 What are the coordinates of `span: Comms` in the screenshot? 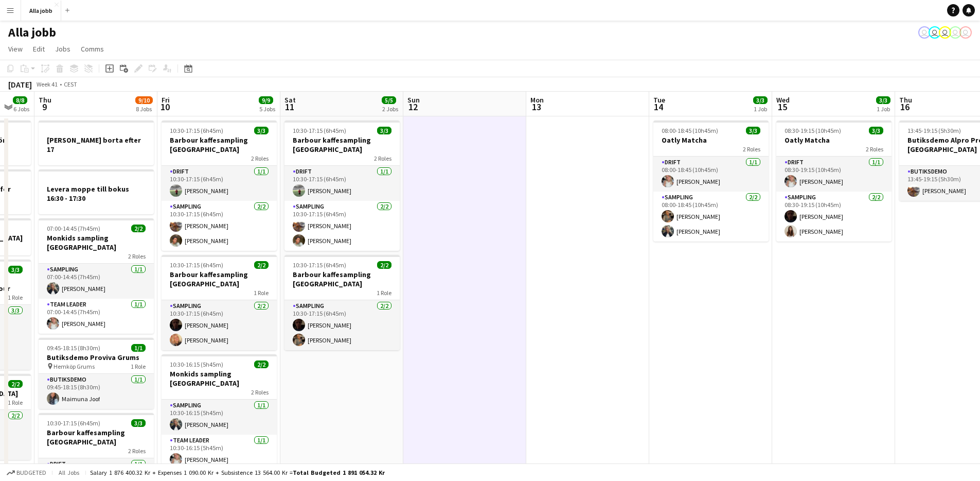 It's located at (92, 49).